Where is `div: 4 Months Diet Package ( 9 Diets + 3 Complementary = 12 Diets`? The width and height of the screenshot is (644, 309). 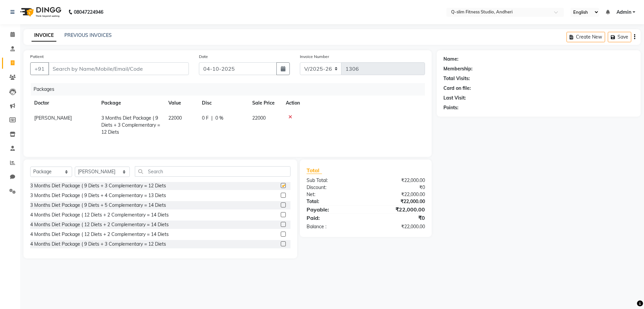
div: 4 Months Diet Package ( 9 Diets + 3 Complementary = 12 Diets is located at coordinates (98, 244).